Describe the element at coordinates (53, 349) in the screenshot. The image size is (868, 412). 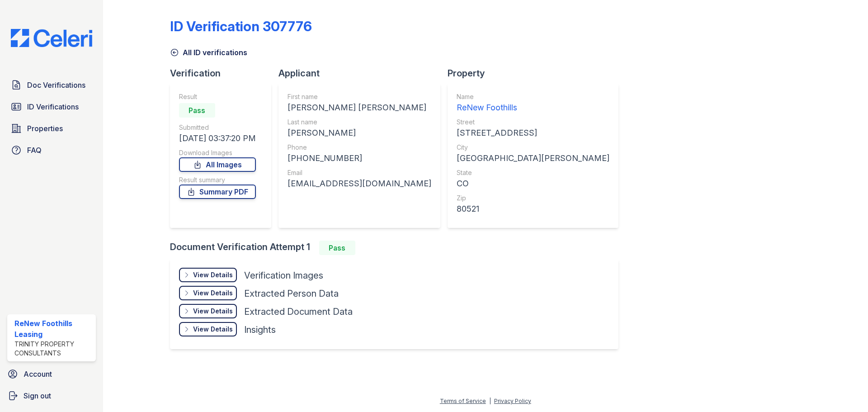
I see `div: Trinity Property Consultants` at that location.